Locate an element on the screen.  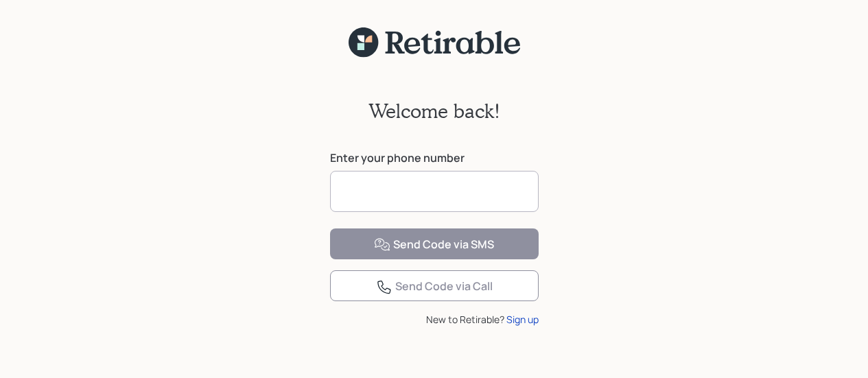
div: Sign up is located at coordinates (522, 319).